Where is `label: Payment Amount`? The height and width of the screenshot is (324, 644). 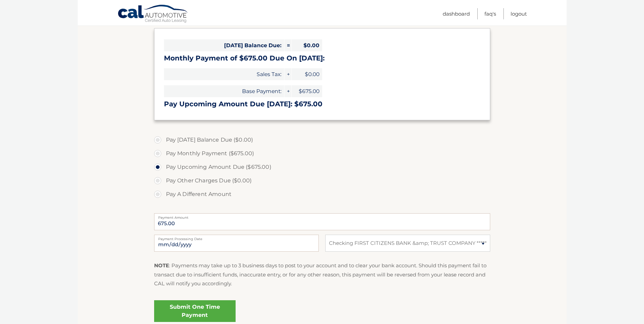 label: Payment Amount is located at coordinates (322, 216).